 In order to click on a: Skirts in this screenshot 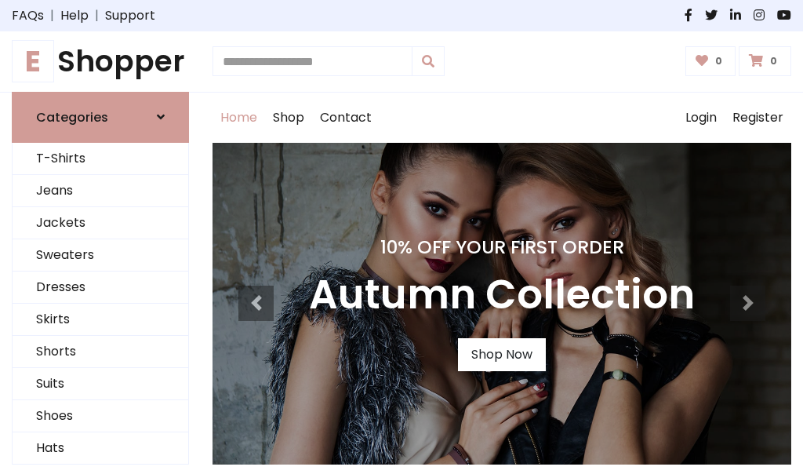, I will do `click(100, 319)`.